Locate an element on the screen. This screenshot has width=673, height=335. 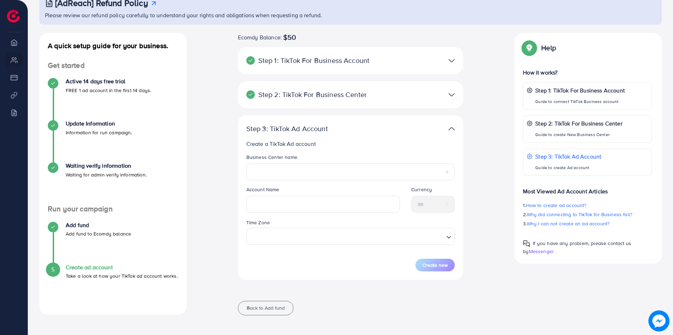
div: Search for option is located at coordinates (351, 236).